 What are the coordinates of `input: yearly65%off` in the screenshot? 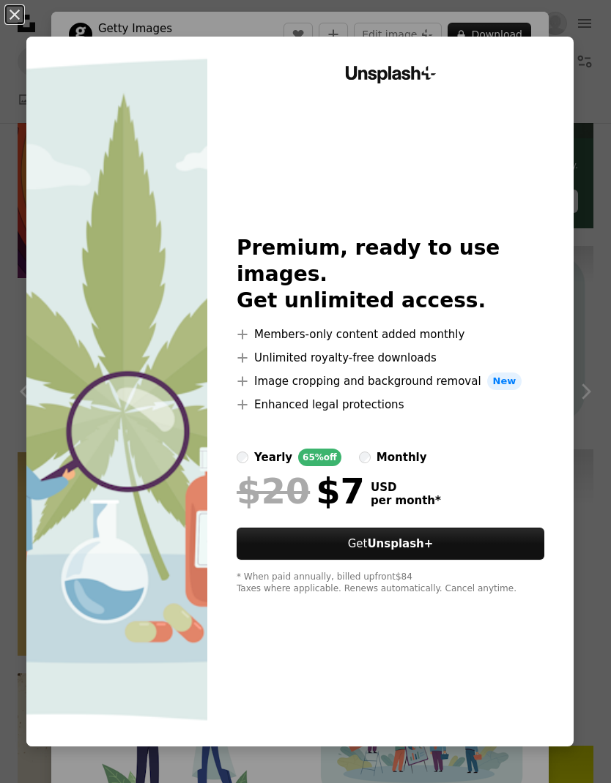 It's located at (242, 458).